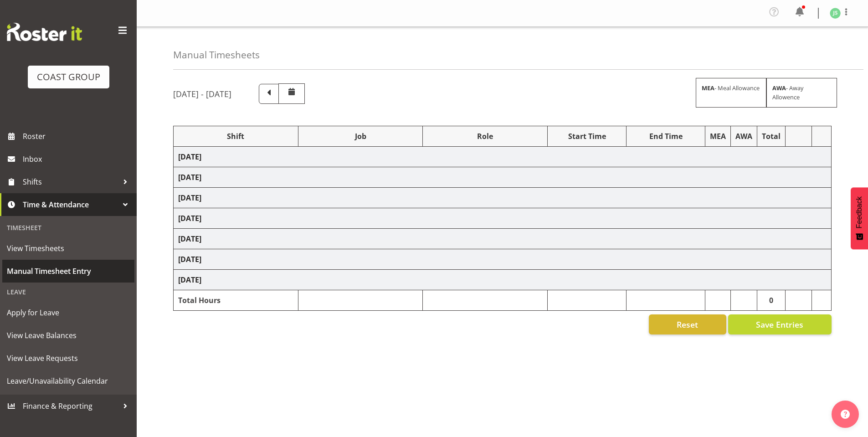  What do you see at coordinates (708, 88) in the screenshot?
I see `strong: MEA` at bounding box center [708, 88].